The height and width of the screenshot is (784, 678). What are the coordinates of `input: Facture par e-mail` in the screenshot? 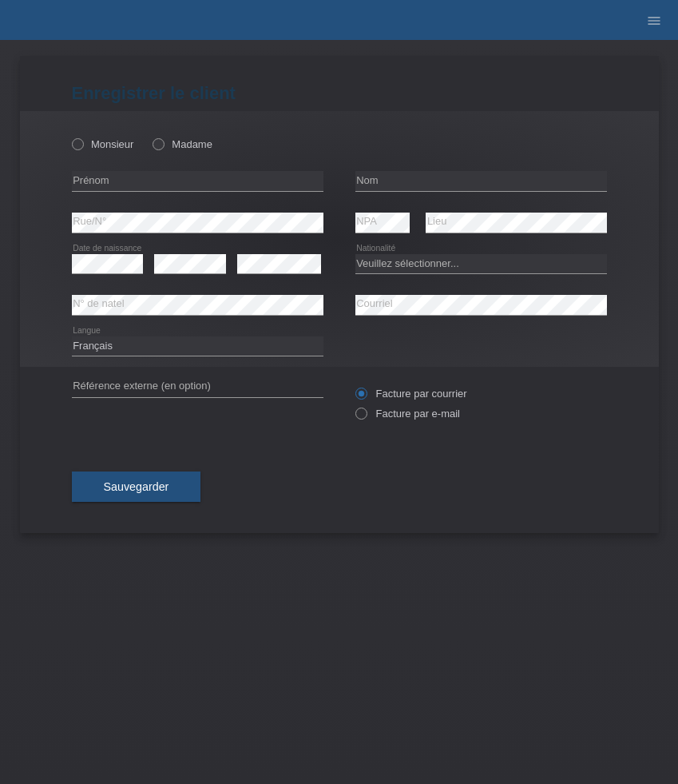 It's located at (360, 417).